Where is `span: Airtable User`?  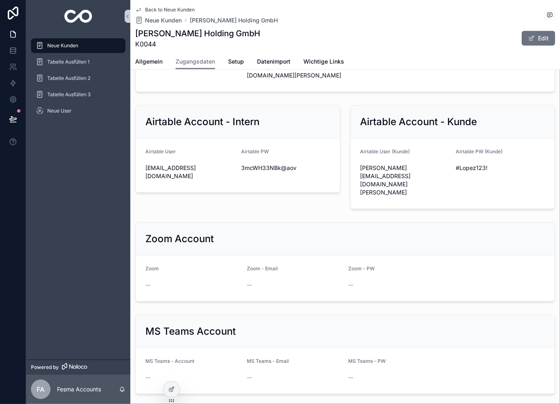
span: Airtable User is located at coordinates (161, 151).